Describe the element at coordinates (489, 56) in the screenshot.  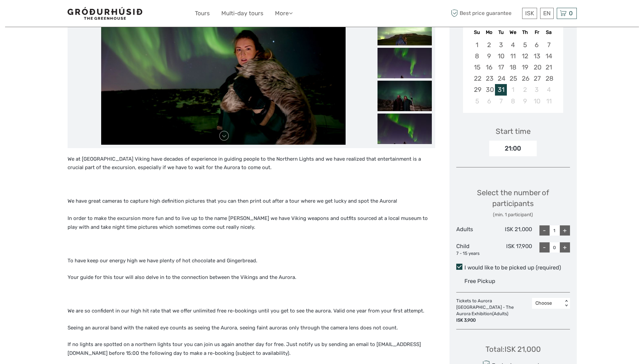
I see `div: Choose Monday, March 9th, 2026` at that location.